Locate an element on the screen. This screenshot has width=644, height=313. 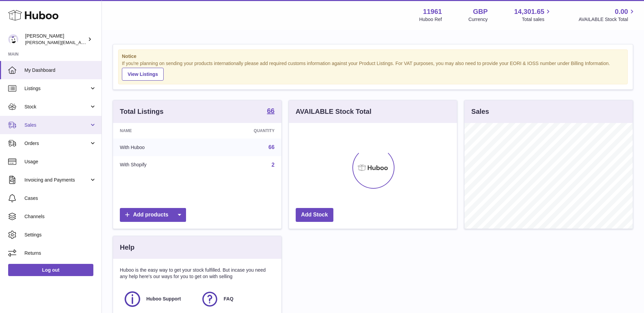
a: Huboo Support is located at coordinates (159, 299).